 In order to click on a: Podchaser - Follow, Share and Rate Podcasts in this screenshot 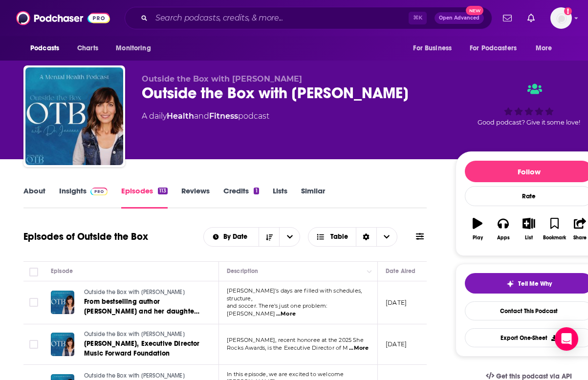, I will do `click(63, 18)`.